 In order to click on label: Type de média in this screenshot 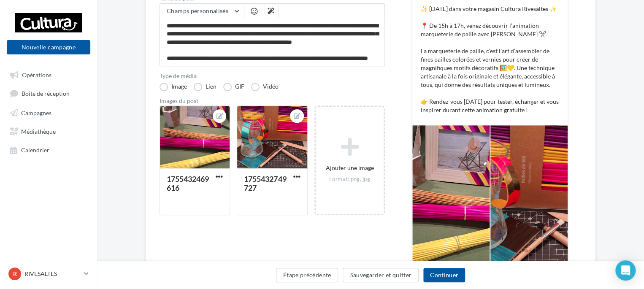, I will do `click(272, 76)`.